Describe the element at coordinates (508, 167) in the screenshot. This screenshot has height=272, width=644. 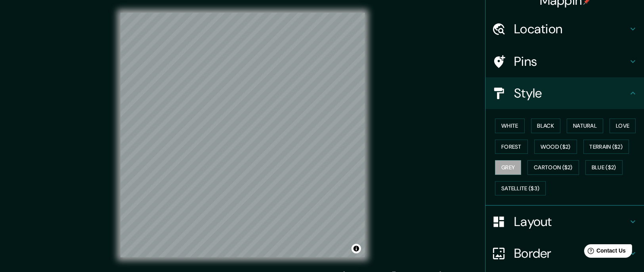
I see `button: Grey` at that location.